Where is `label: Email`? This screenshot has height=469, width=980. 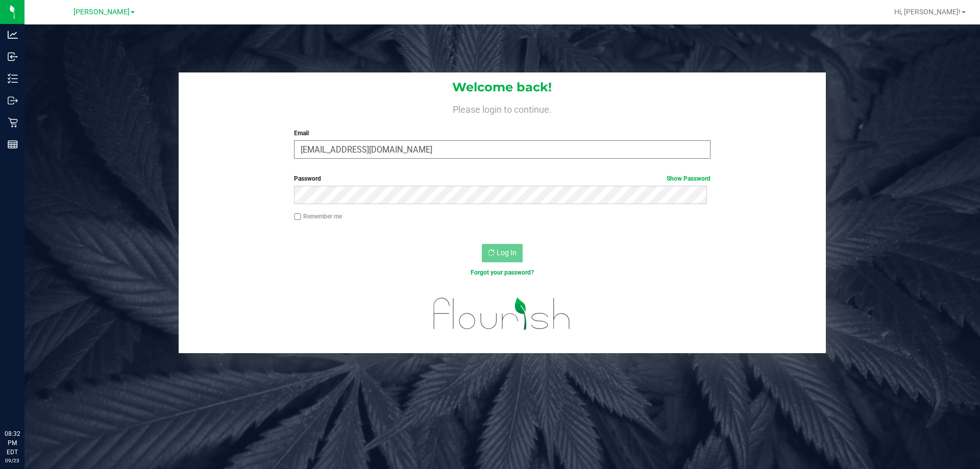
label: Email is located at coordinates (502, 134).